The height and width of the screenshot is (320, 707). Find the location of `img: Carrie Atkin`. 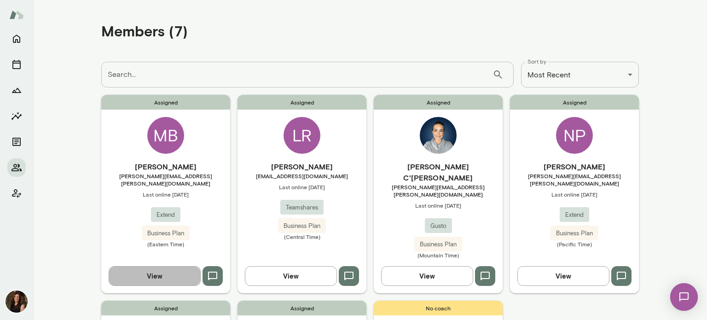

img: Carrie Atkin is located at coordinates (17, 302).